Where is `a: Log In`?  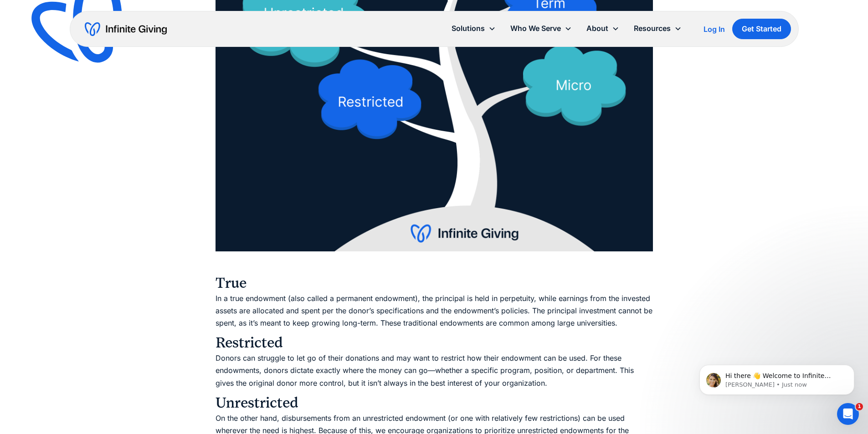 a: Log In is located at coordinates (714, 29).